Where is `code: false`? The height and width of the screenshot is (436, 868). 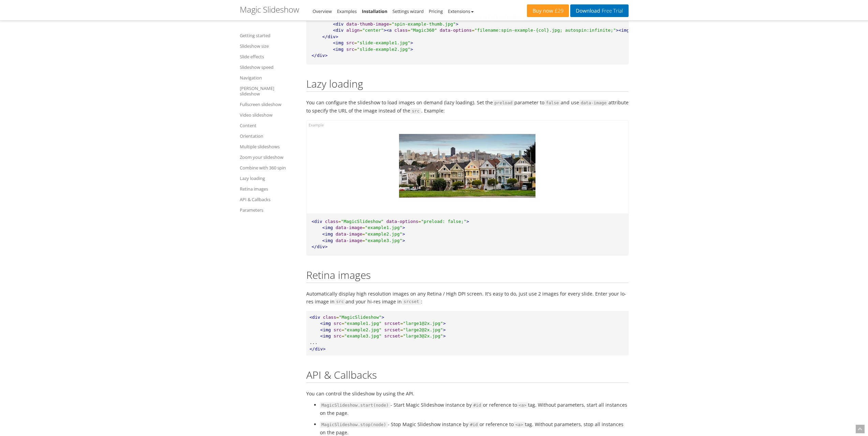 code: false is located at coordinates (553, 103).